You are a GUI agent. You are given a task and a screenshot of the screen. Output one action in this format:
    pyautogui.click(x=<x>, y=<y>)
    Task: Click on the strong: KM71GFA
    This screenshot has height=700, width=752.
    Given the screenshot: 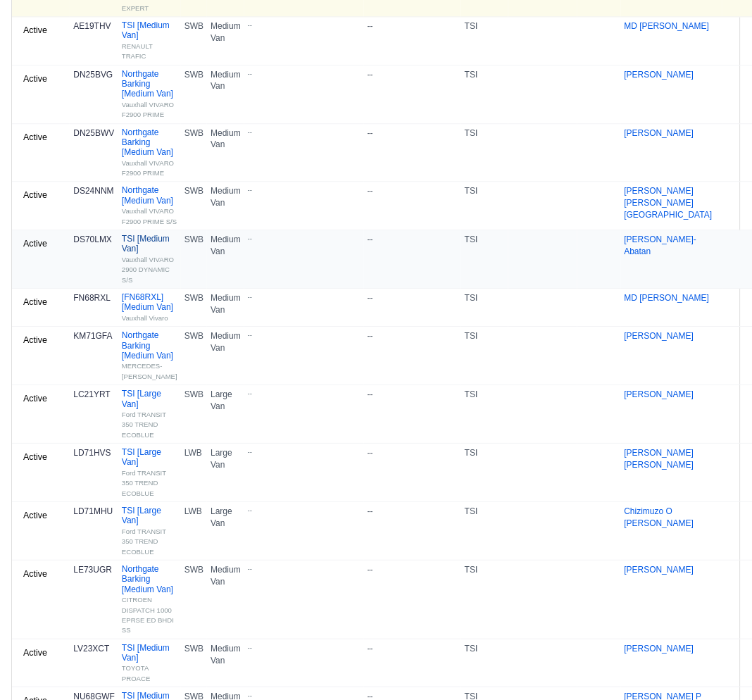 What is the action you would take?
    pyautogui.click(x=92, y=336)
    